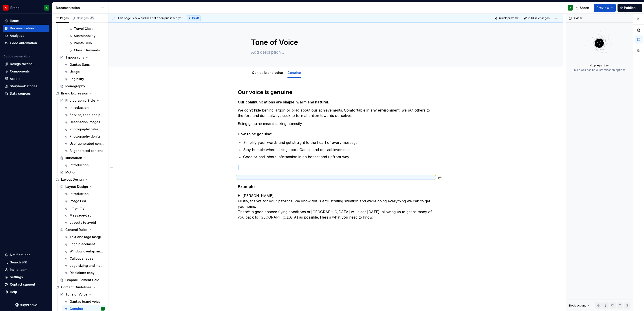 The image size is (644, 311). What do you see at coordinates (336, 113) in the screenshot?
I see `p: We don’t hide behind jargon or brag about our achievements. Comfortable in any environment, we pu...` at bounding box center [336, 113].